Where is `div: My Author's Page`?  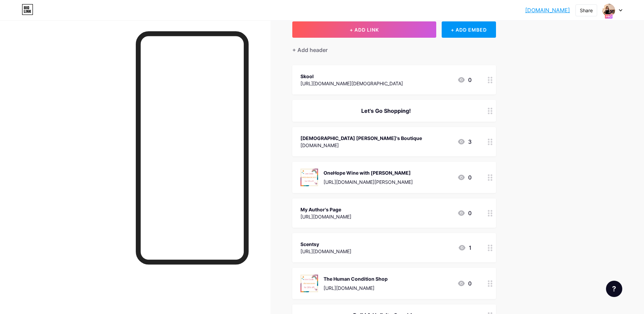
div: My Author's Page is located at coordinates (326, 209).